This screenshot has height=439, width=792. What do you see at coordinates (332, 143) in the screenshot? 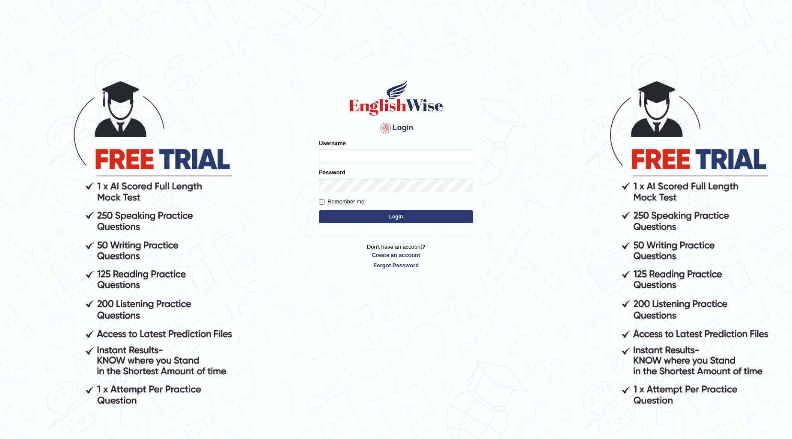
I see `label: Username` at bounding box center [332, 143].